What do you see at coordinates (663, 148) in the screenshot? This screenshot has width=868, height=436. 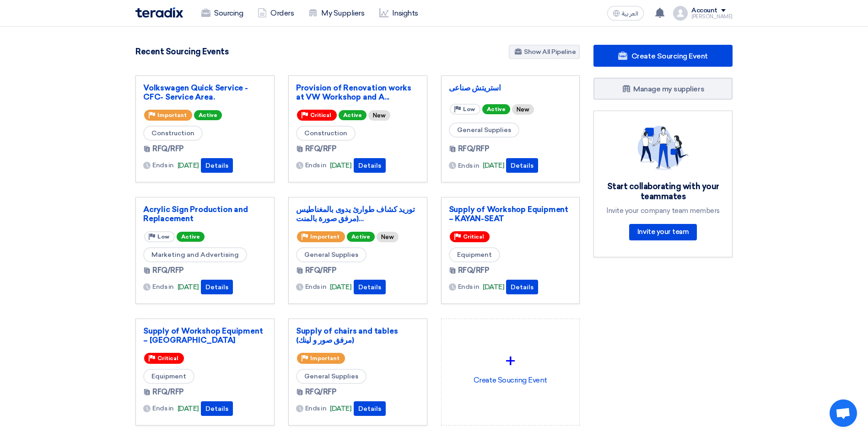 I see `img: invite_your_team.svg` at bounding box center [663, 148].